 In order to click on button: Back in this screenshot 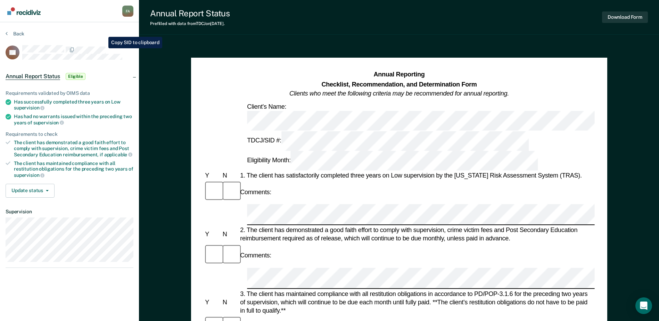, I will do `click(15, 34)`.